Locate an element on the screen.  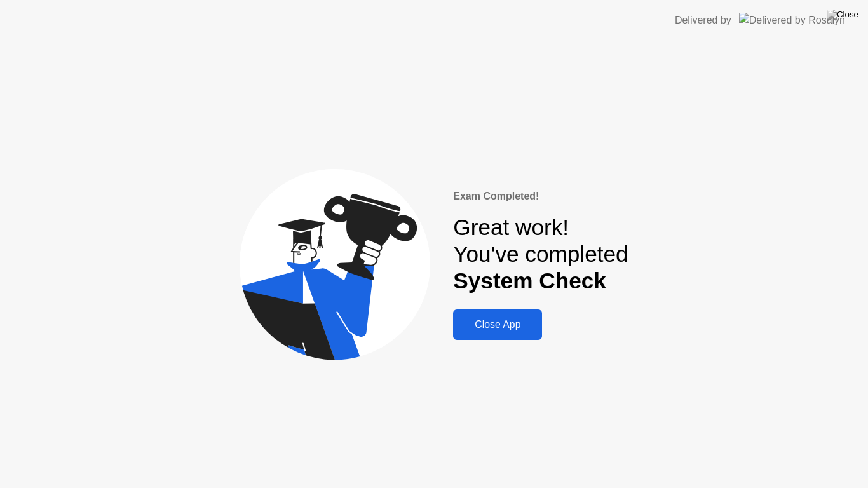
div: Great work! You've completed is located at coordinates (540, 254).